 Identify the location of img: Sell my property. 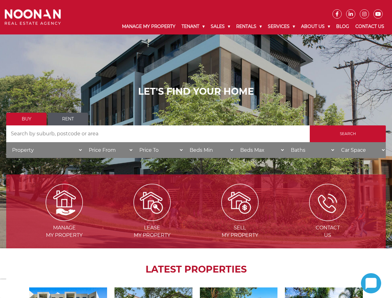
(240, 202).